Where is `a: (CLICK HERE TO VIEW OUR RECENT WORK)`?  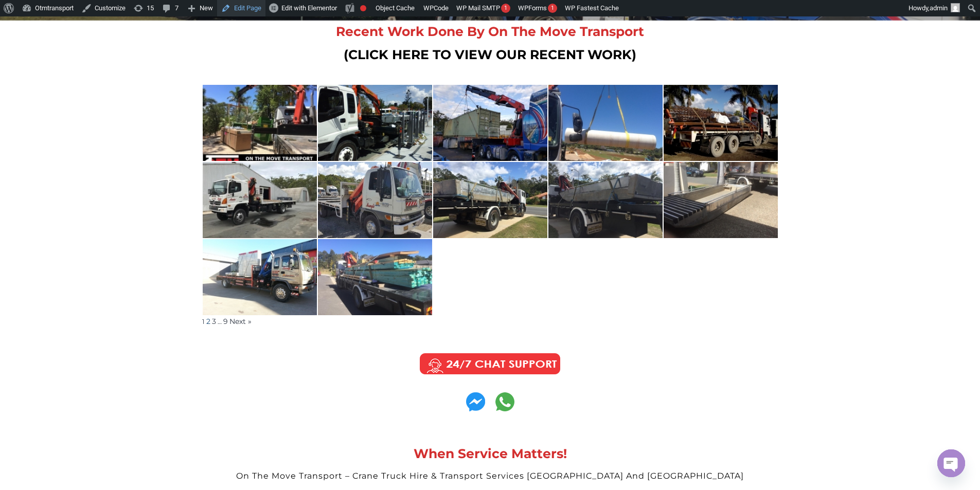
a: (CLICK HERE TO VIEW OUR RECENT WORK) is located at coordinates (490, 55).